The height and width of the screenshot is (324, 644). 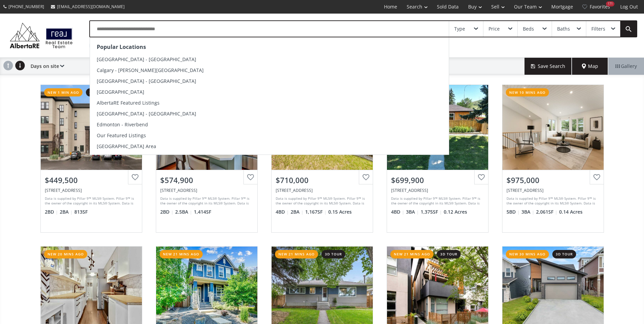 What do you see at coordinates (203, 212) in the screenshot?
I see `span: 1,414 SF` at bounding box center [203, 212].